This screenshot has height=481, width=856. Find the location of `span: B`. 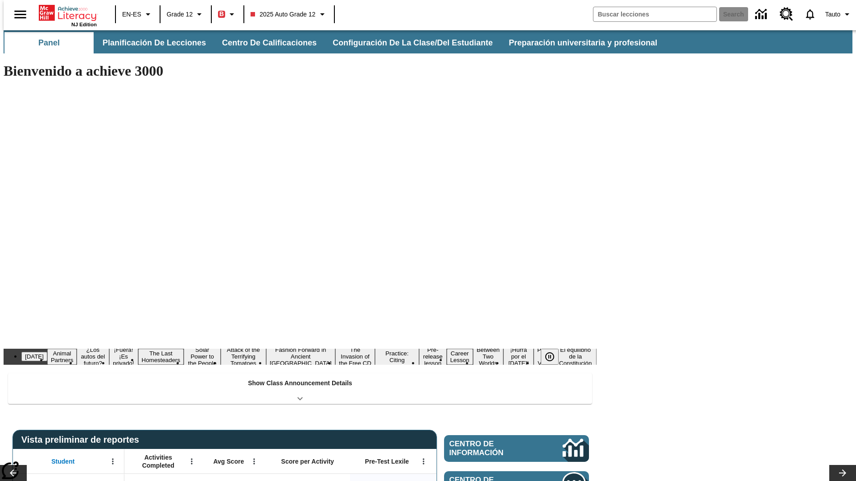

span: B is located at coordinates (221, 14).